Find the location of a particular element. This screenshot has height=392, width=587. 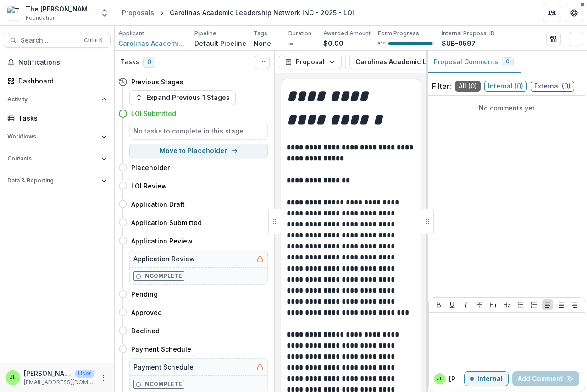

h4: Application Draft is located at coordinates (158, 204).